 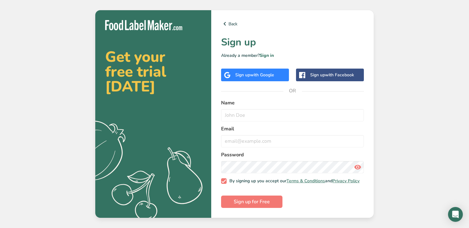 What do you see at coordinates (144, 25) in the screenshot?
I see `img: Food Label Maker` at bounding box center [144, 25].